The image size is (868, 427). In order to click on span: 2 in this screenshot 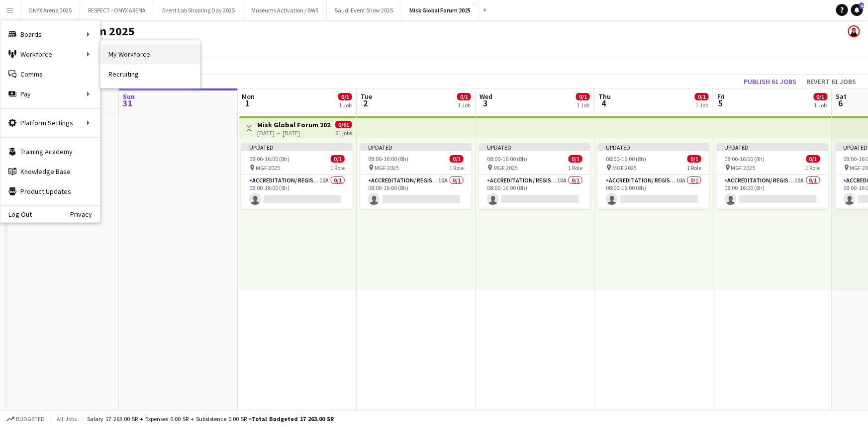, I will do `click(366, 103)`.